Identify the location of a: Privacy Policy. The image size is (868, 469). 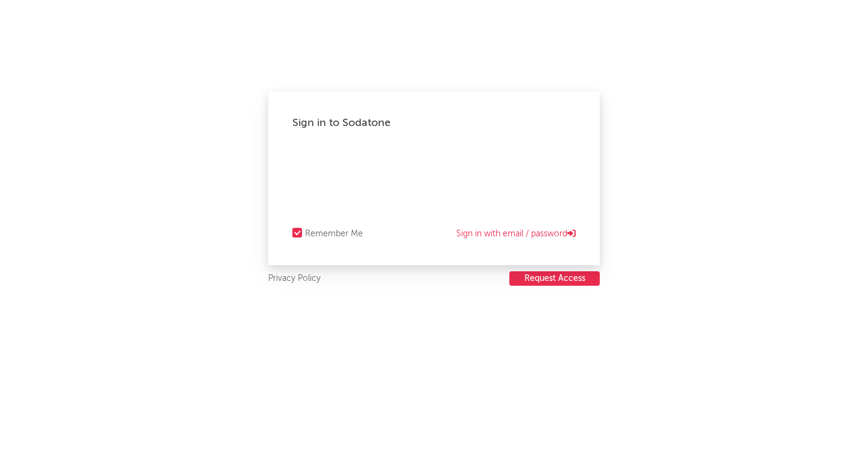
(294, 278).